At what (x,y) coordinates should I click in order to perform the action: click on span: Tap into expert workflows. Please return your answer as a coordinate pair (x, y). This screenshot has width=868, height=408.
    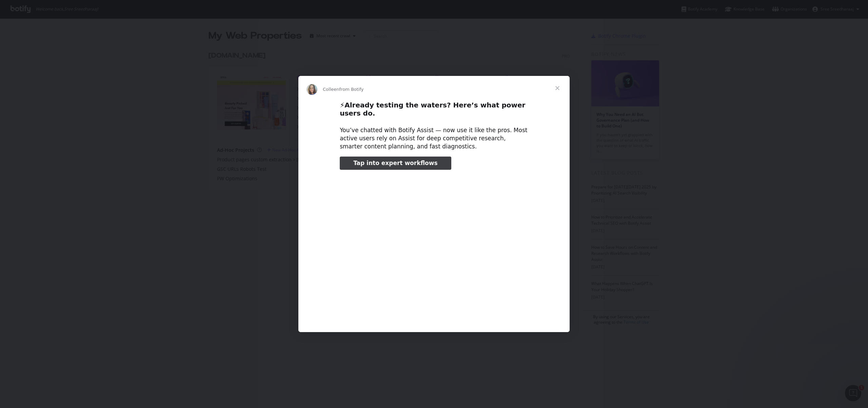
    Looking at the image, I should click on (395, 163).